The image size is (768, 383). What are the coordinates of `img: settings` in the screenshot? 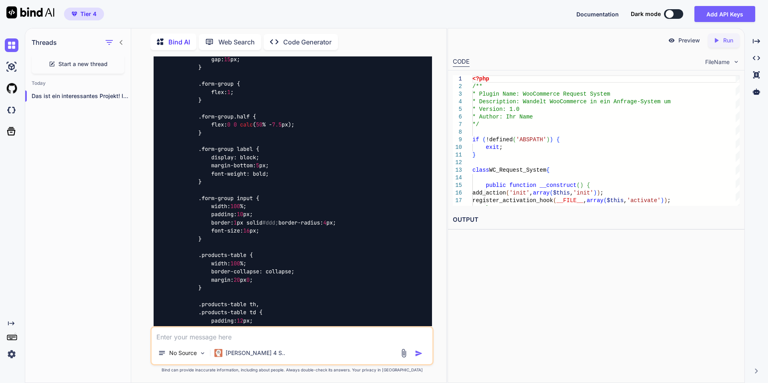 It's located at (12, 354).